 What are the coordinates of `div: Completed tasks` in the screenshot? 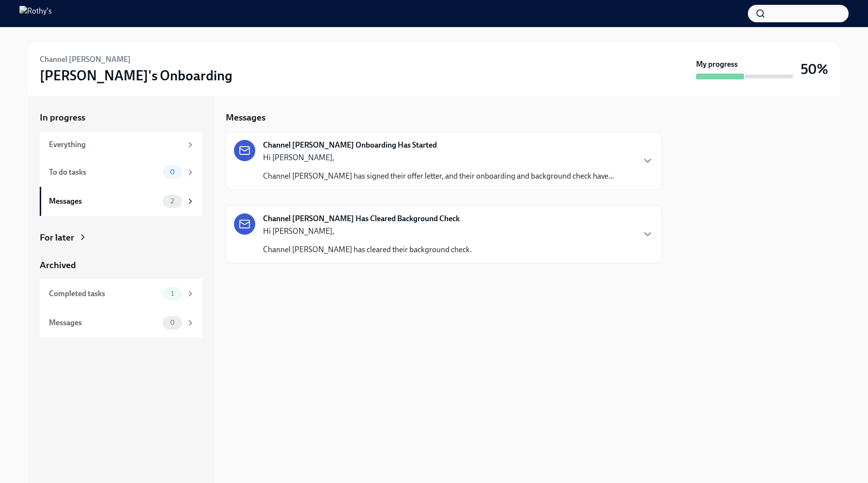 It's located at (104, 294).